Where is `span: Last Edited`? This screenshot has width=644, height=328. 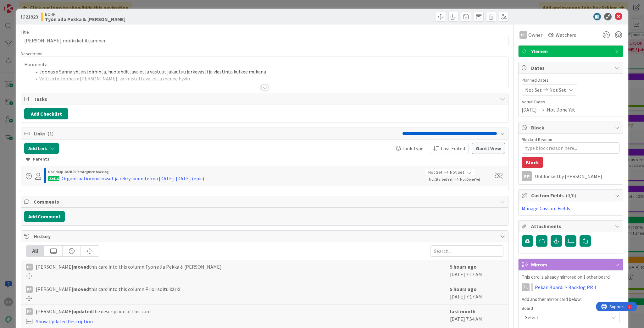
span: Last Edited is located at coordinates (453, 148).